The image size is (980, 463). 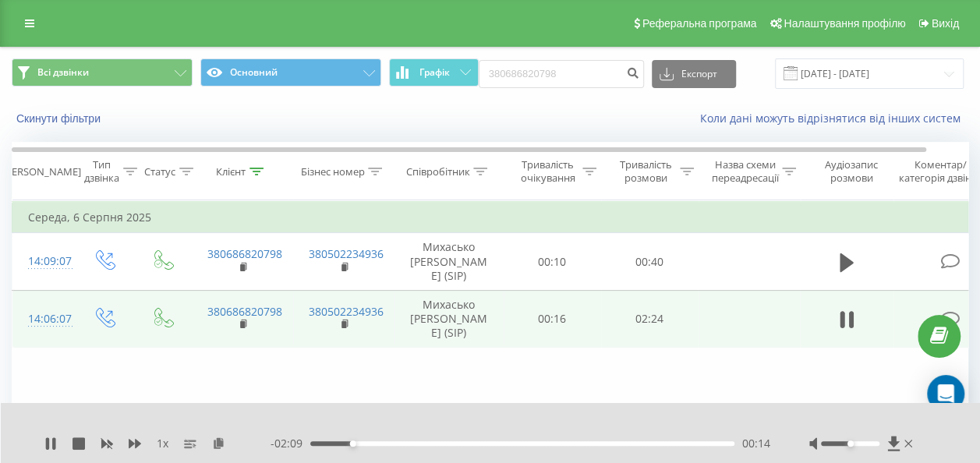 What do you see at coordinates (650, 262) in the screenshot?
I see `td: 00:40` at bounding box center [650, 262].